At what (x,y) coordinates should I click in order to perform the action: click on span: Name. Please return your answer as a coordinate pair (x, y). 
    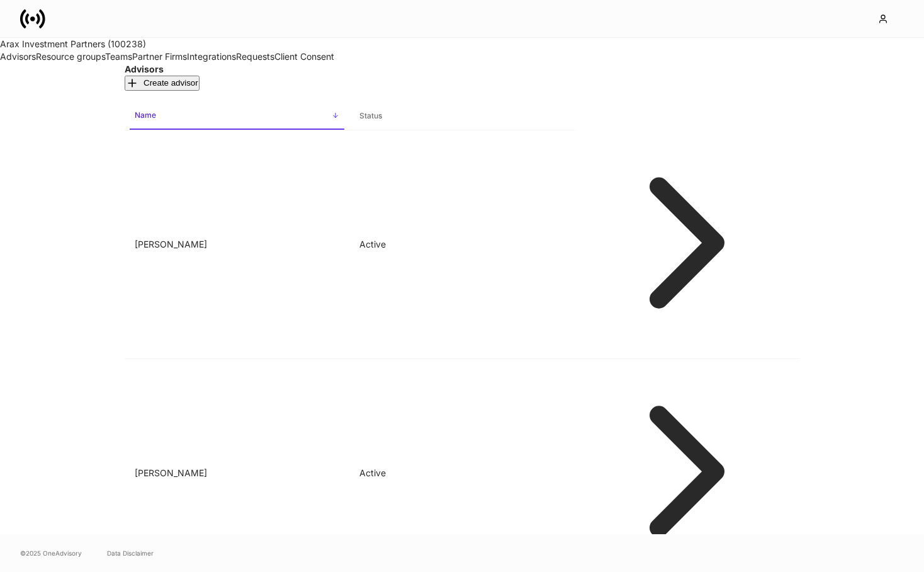
    Looking at the image, I should click on (236, 116).